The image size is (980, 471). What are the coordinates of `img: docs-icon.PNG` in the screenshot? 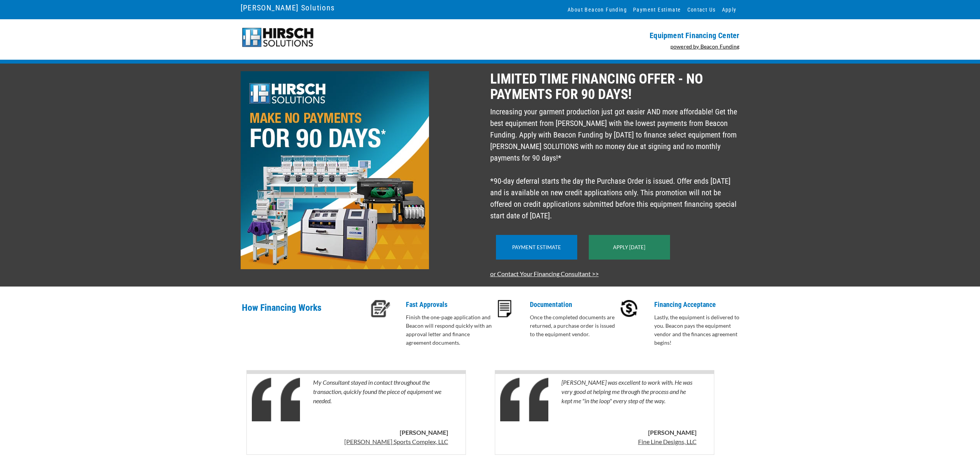 It's located at (504, 309).